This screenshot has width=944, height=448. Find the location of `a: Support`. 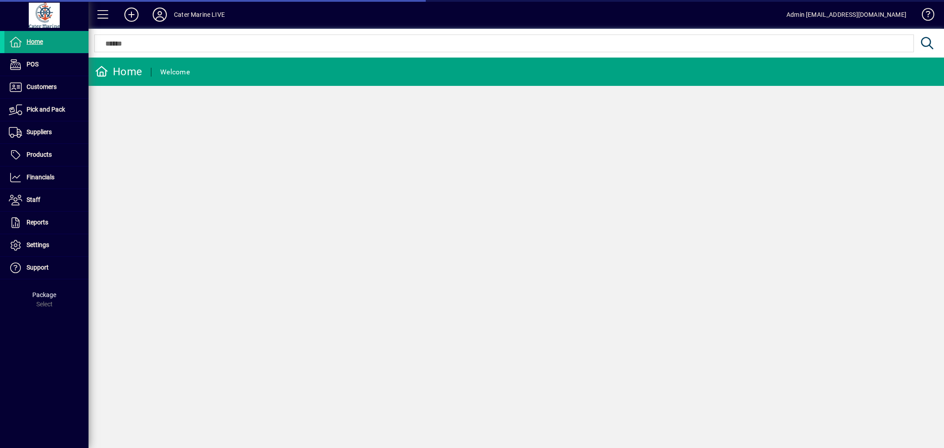

a: Support is located at coordinates (46, 268).